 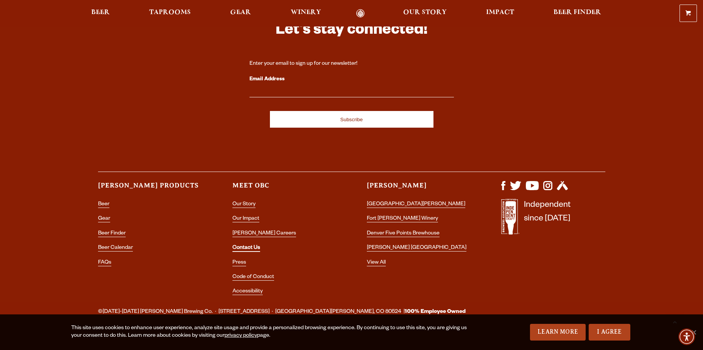 I want to click on a: Visit us on Untappd, so click(x=562, y=189).